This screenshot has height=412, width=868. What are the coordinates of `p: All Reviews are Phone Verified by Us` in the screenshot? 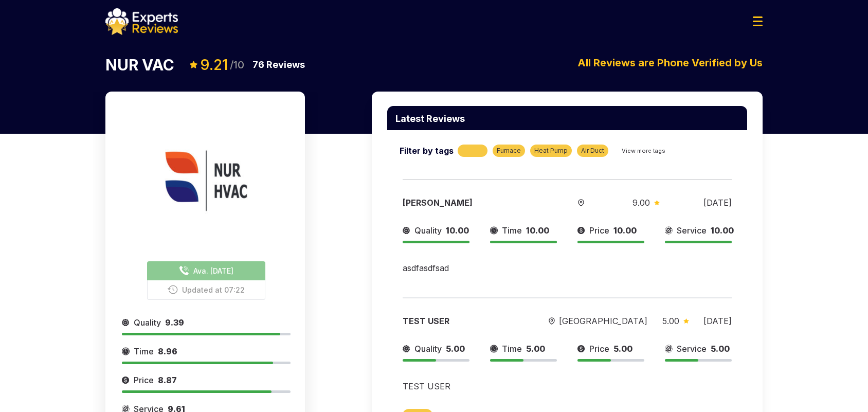 It's located at (670, 63).